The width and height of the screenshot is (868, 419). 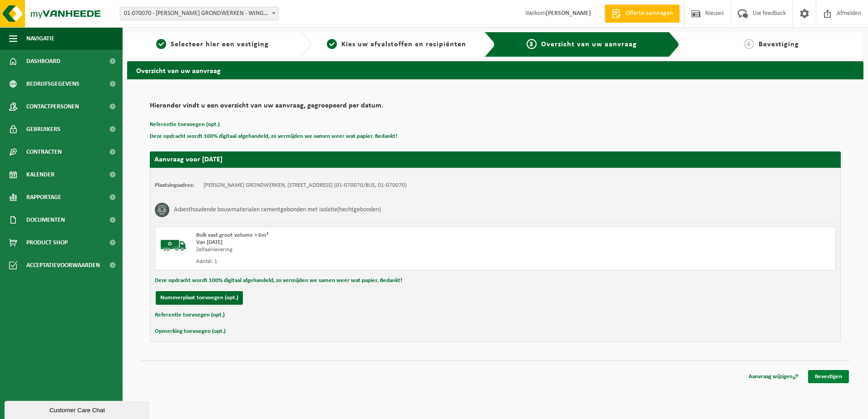 I want to click on span: Kies uw afvalstoffen en recipiënten, so click(x=403, y=44).